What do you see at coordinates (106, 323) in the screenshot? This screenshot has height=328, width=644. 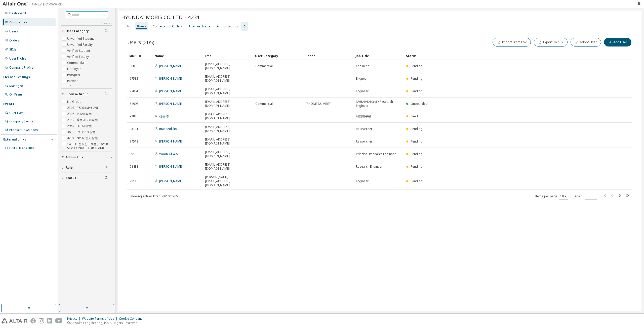 I see `p: © 2025 Altair Engineering, Inc. All Rights Reserved.` at bounding box center [106, 323].